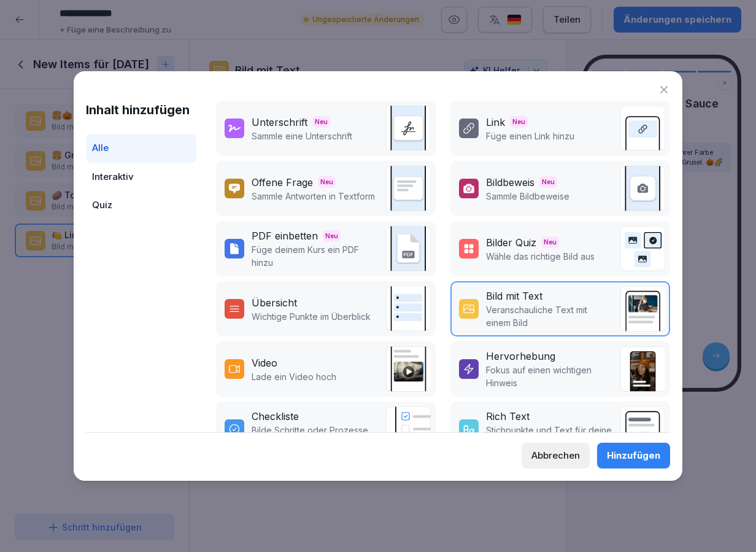 This screenshot has width=756, height=552. I want to click on div: Video, so click(264, 363).